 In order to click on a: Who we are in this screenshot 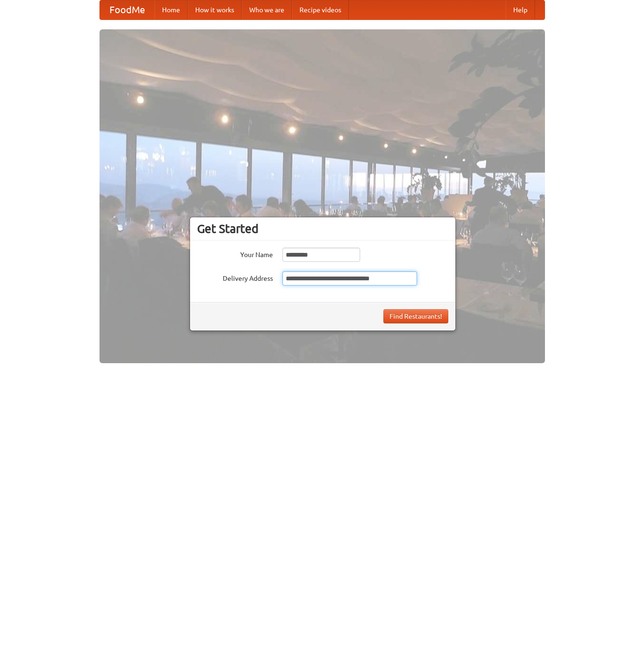, I will do `click(267, 10)`.